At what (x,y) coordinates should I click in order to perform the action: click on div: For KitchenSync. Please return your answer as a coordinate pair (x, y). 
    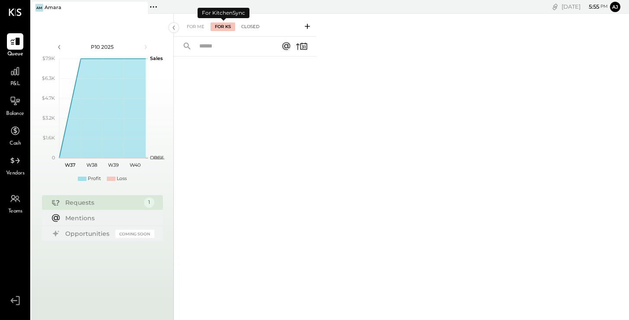
    Looking at the image, I should click on (223, 13).